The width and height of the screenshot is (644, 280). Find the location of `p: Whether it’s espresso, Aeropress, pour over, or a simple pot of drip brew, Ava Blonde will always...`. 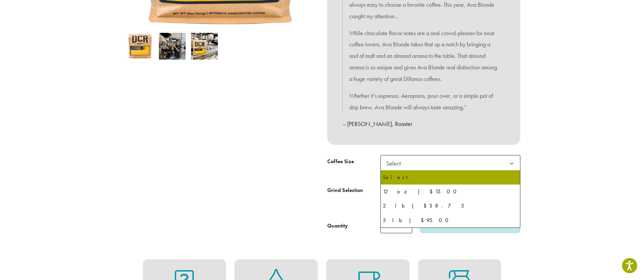

p: Whether it’s espresso, Aeropress, pour over, or a simple pot of drip brew, Ava Blonde will always... is located at coordinates (424, 102).